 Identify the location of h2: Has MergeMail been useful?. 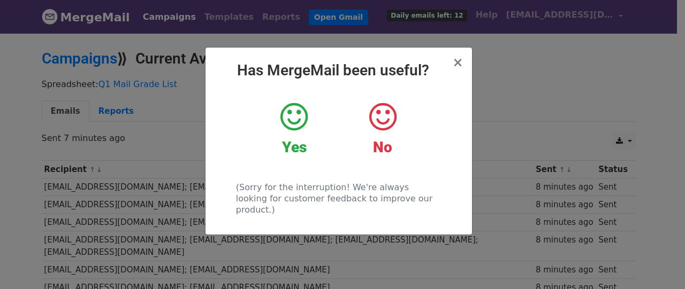
(339, 71).